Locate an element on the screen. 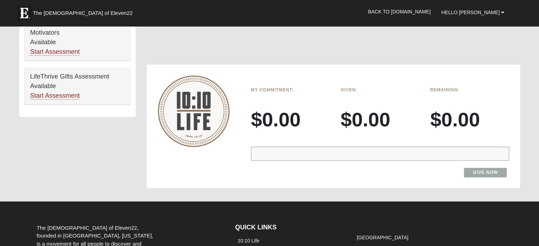  img: 10-10-Life-logo-round-no-scripture.png is located at coordinates (193, 111).